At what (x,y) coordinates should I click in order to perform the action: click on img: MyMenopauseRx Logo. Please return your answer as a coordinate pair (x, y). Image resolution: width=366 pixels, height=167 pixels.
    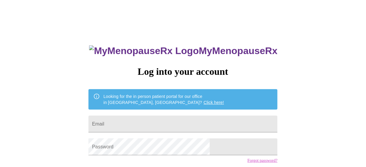
    Looking at the image, I should click on (144, 51).